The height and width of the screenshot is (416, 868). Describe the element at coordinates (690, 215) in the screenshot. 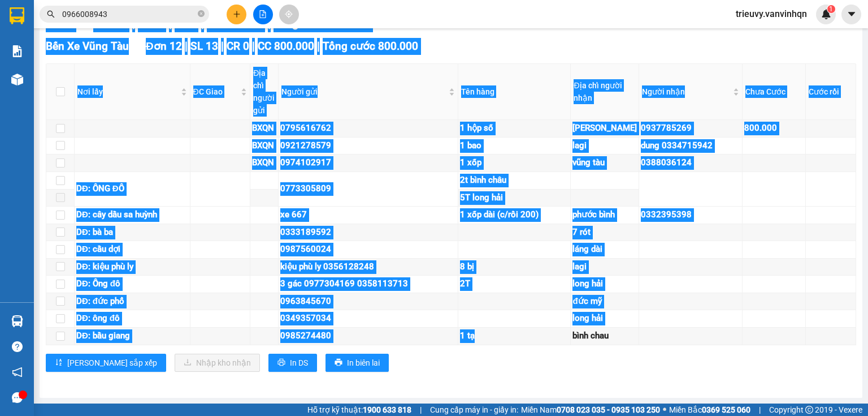

I see `div: 0332395398` at that location.